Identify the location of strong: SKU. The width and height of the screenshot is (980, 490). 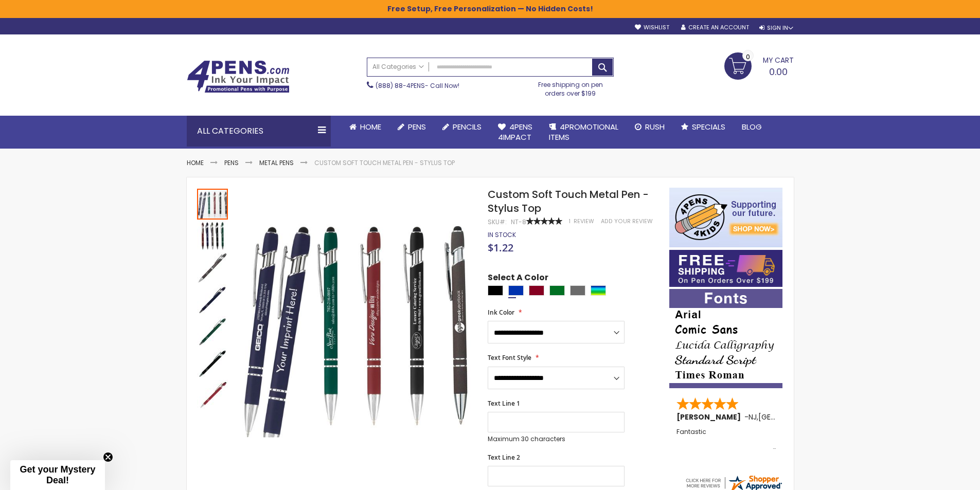
(497, 221).